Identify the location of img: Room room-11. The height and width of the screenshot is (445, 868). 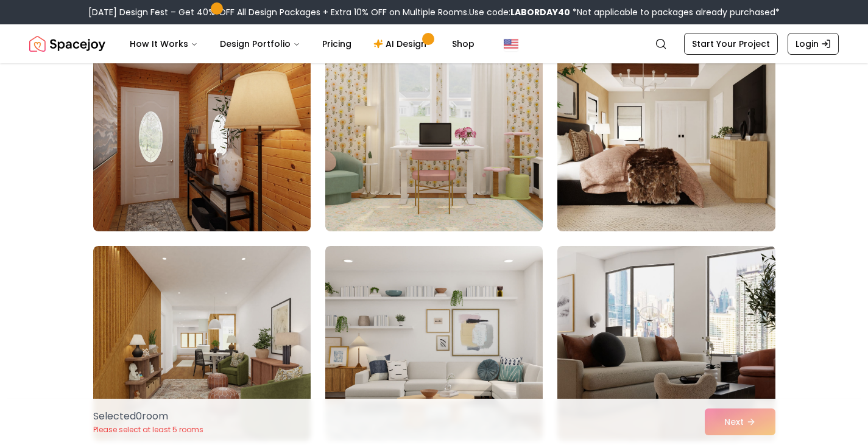
(434, 344).